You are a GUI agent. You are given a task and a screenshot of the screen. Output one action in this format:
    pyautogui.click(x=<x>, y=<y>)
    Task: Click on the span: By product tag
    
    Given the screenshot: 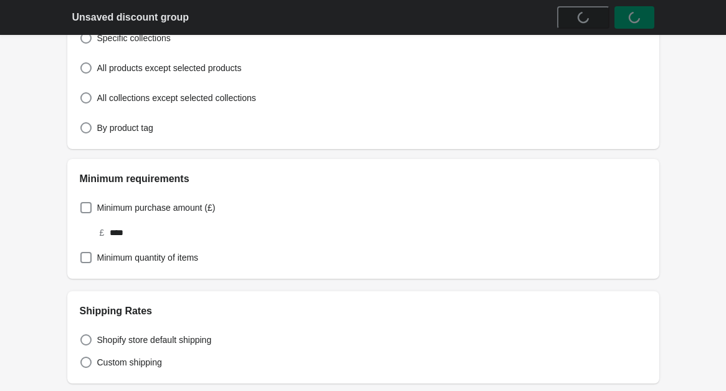 What is the action you would take?
    pyautogui.click(x=125, y=128)
    